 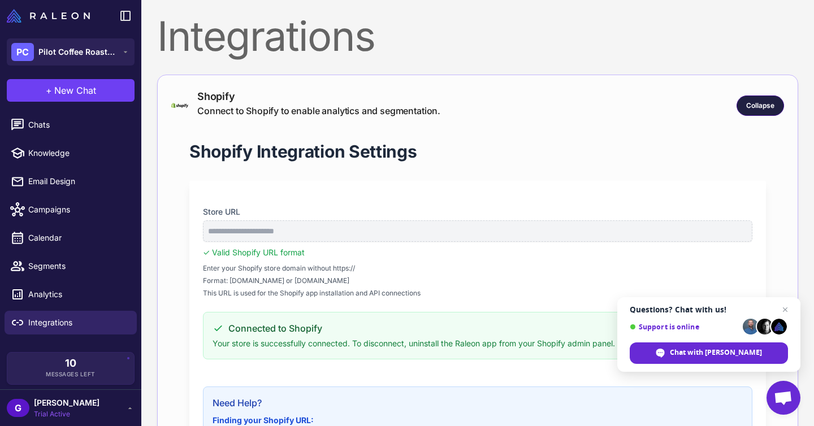 I want to click on div: Integrations, so click(x=478, y=36).